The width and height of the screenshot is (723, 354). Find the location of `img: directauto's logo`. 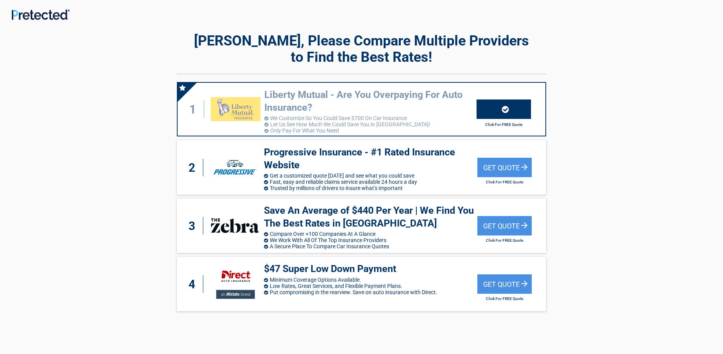

img: directauto's logo is located at coordinates (235, 284).